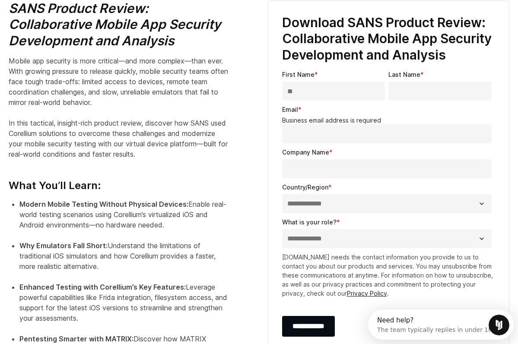 Image resolution: width=518 pixels, height=344 pixels. Describe the element at coordinates (290, 109) in the screenshot. I see `span: Email` at that location.